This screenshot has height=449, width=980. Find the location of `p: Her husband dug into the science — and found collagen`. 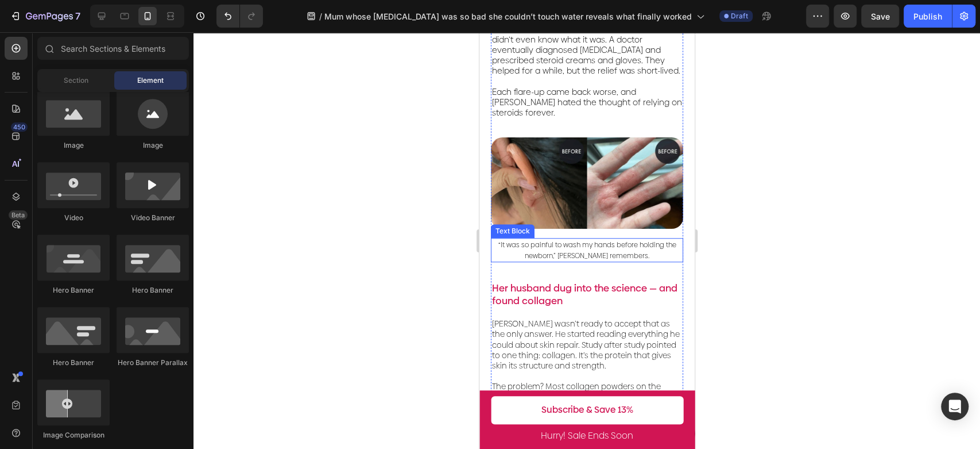

p: Her husband dug into the science — and found collagen is located at coordinates (107, 262).